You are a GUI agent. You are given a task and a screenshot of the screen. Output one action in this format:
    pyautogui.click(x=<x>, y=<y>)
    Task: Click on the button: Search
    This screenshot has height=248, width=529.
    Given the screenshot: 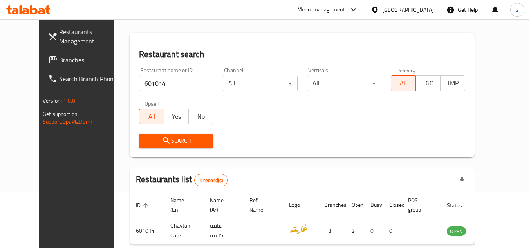 What is the action you would take?
    pyautogui.click(x=176, y=141)
    